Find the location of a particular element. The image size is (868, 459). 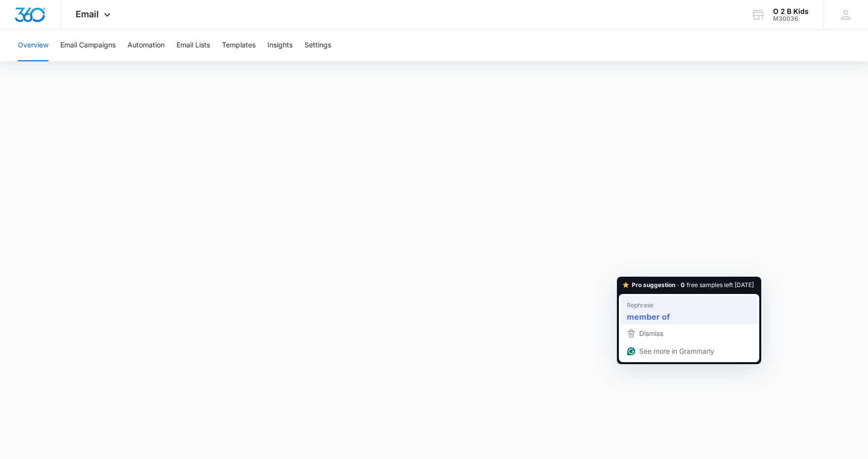

button: Email Campaigns is located at coordinates (88, 46).